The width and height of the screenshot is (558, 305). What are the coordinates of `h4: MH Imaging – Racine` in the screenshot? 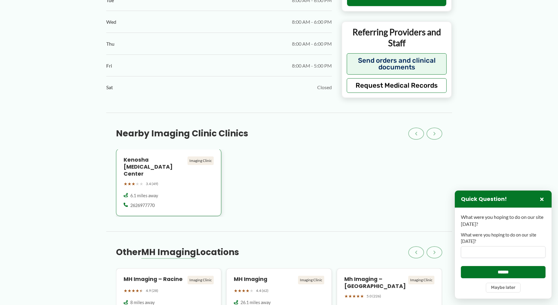 It's located at (154, 279).